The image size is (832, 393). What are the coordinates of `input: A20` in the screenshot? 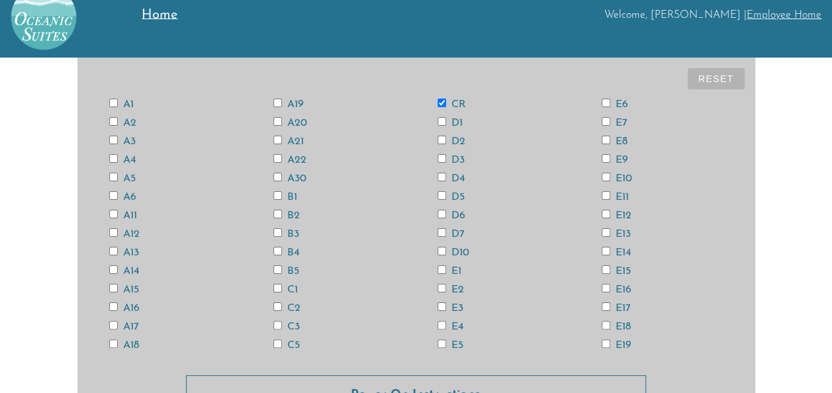 It's located at (277, 121).